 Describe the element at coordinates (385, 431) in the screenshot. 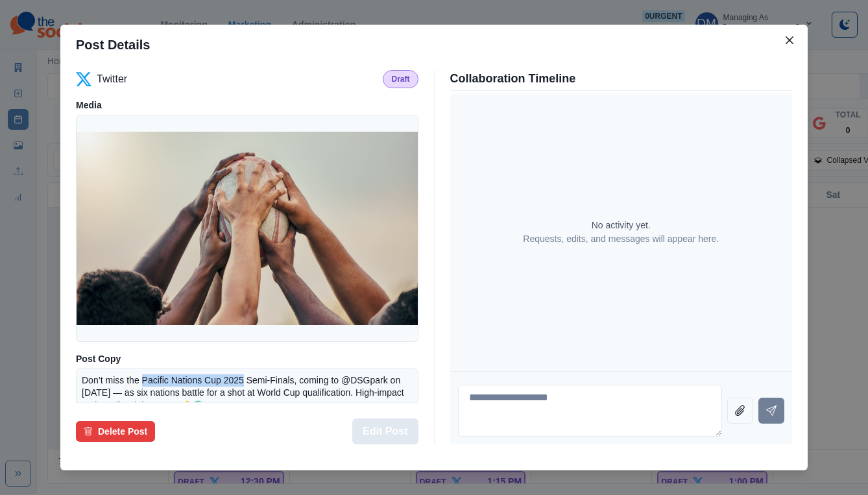

I see `button: Edit Post` at that location.